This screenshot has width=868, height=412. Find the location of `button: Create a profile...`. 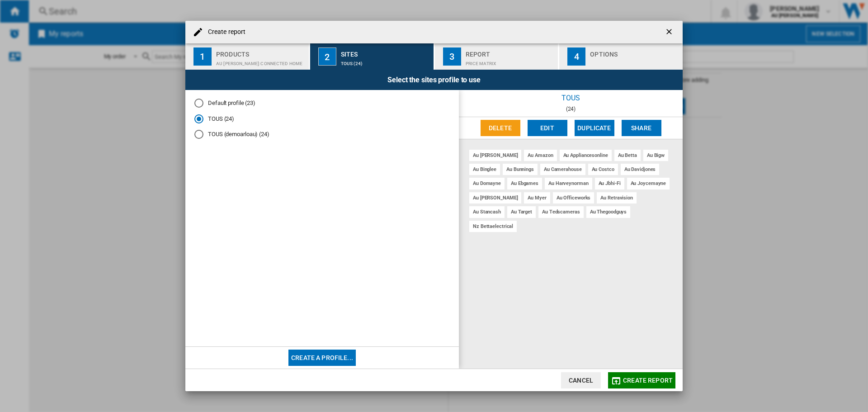

button: Create a profile... is located at coordinates (322, 358).